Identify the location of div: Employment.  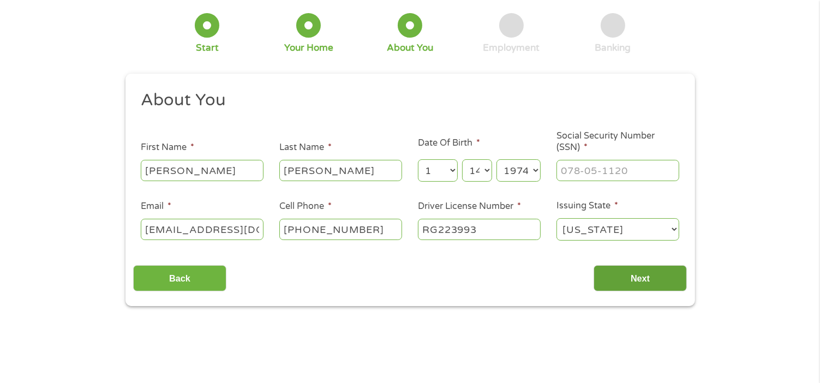
(511, 48).